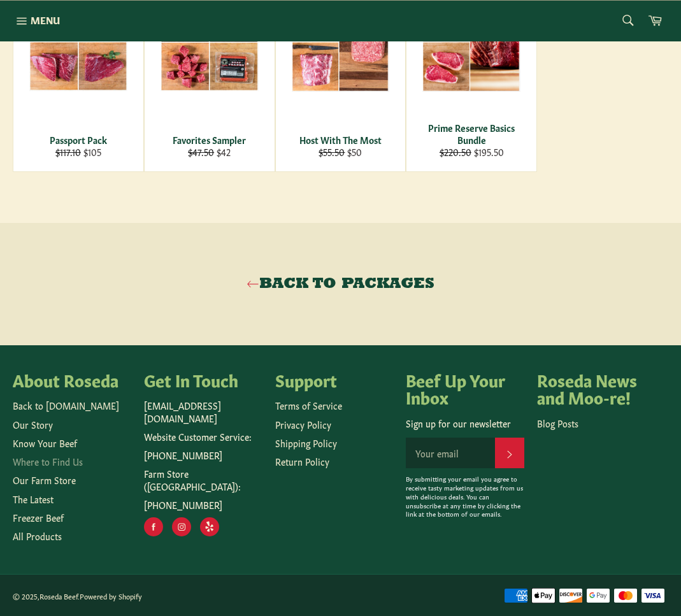 The width and height of the screenshot is (681, 616). What do you see at coordinates (201, 151) in the screenshot?
I see `s: $47.50` at bounding box center [201, 151].